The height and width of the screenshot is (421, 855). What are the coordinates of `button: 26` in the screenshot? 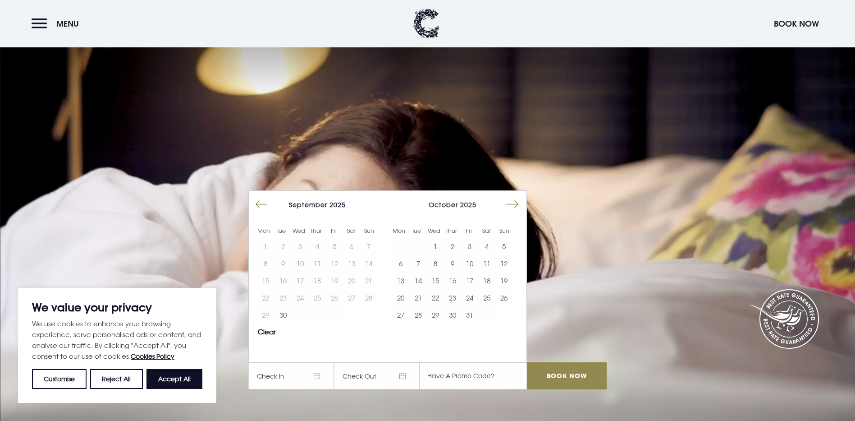 It's located at (504, 297).